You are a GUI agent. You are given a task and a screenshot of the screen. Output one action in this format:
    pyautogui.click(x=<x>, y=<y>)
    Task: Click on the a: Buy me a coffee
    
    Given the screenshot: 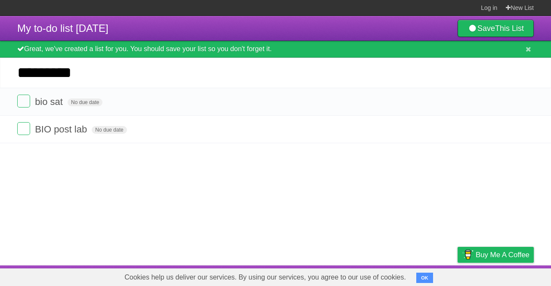 What is the action you would take?
    pyautogui.click(x=496, y=255)
    